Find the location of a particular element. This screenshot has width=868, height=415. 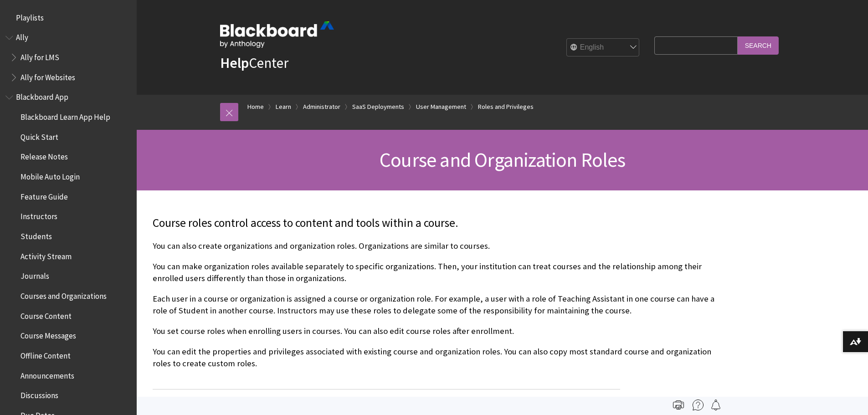

span: Quick Start is located at coordinates (39, 135).